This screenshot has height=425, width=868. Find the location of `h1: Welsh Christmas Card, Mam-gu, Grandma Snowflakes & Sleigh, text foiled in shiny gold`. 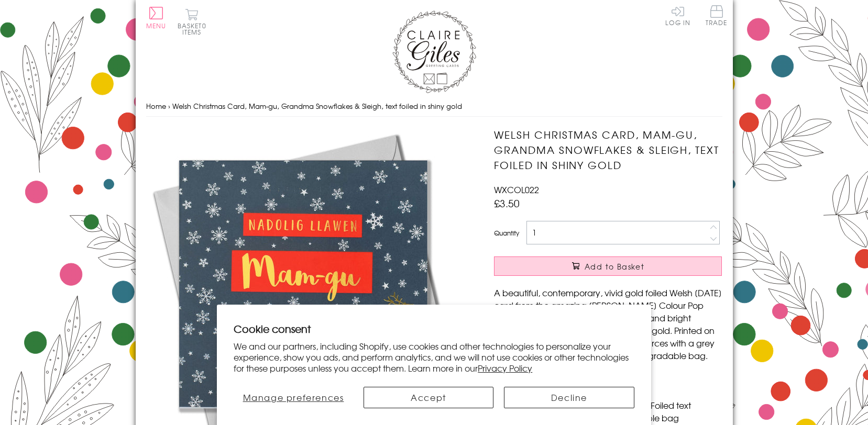

h1: Welsh Christmas Card, Mam-gu, Grandma Snowflakes & Sleigh, text foiled in shiny gold is located at coordinates (608, 150).